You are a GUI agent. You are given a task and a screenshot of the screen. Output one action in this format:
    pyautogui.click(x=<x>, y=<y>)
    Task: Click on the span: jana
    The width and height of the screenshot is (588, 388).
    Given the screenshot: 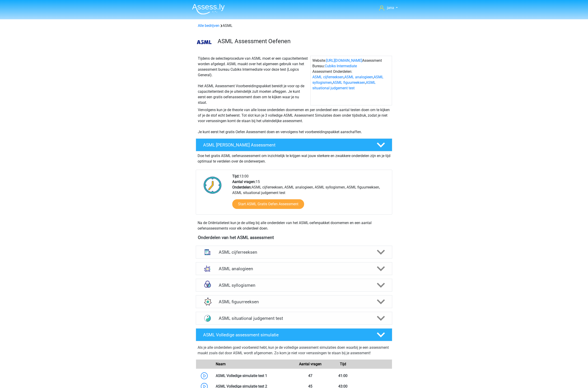 What is the action you would take?
    pyautogui.click(x=390, y=7)
    